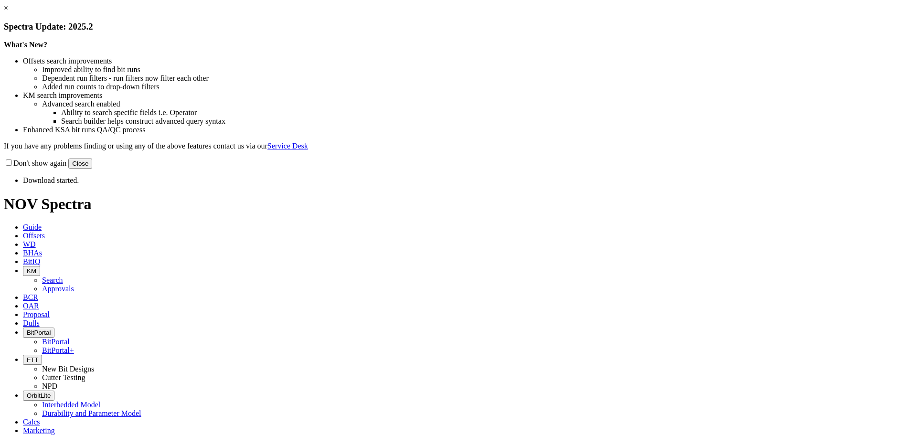 Image resolution: width=917 pixels, height=435 pixels. I want to click on li: Advanced search enabled, so click(478, 104).